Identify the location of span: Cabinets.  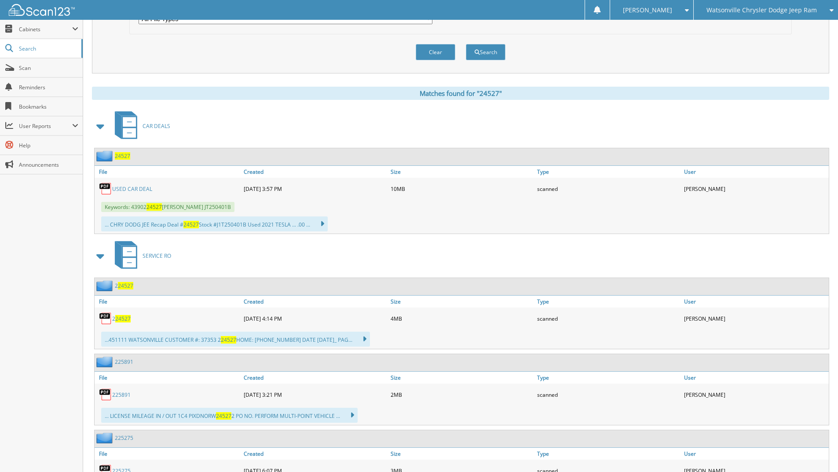
(45, 29).